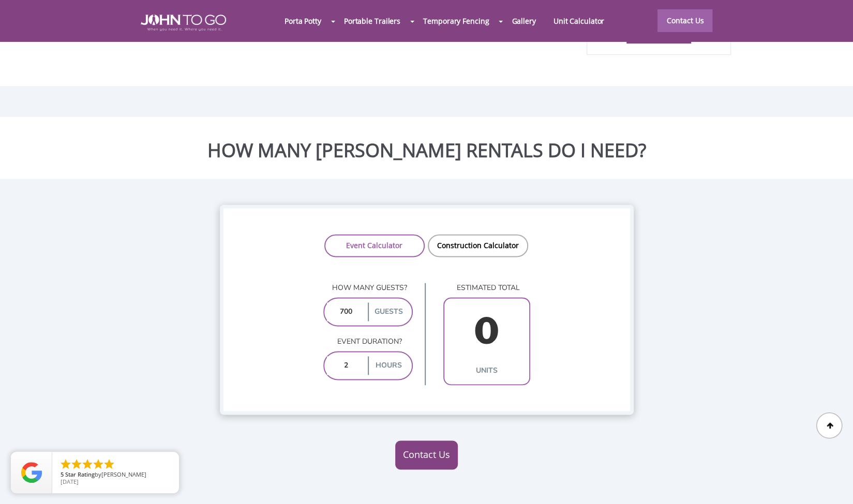  Describe the element at coordinates (478, 246) in the screenshot. I see `a: Construction Calculator` at that location.